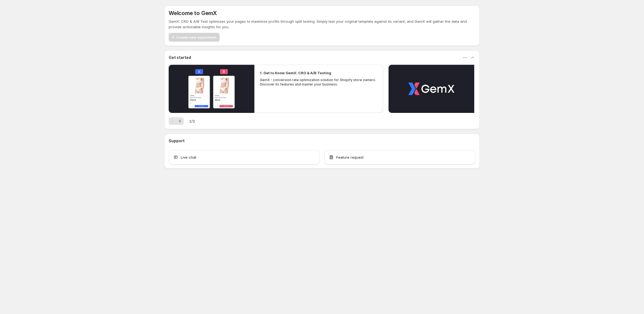  Describe the element at coordinates (177, 141) in the screenshot. I see `h3: Support` at that location.